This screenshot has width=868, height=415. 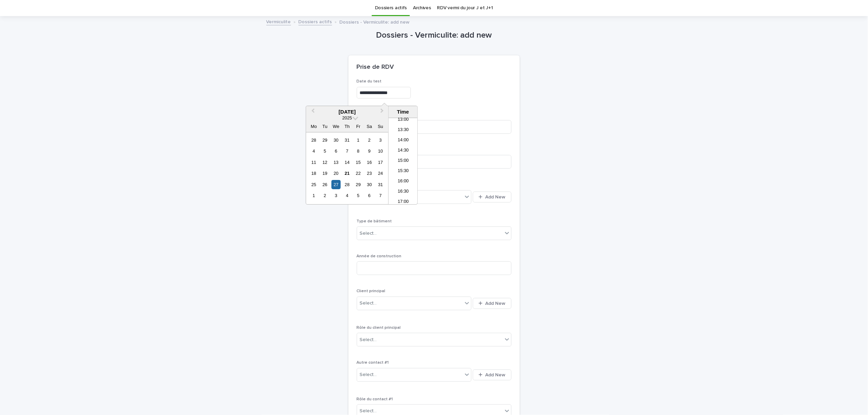 What do you see at coordinates (325, 174) in the screenshot?
I see `div: Choose Tuesday, 19 August 2025` at bounding box center [325, 174].